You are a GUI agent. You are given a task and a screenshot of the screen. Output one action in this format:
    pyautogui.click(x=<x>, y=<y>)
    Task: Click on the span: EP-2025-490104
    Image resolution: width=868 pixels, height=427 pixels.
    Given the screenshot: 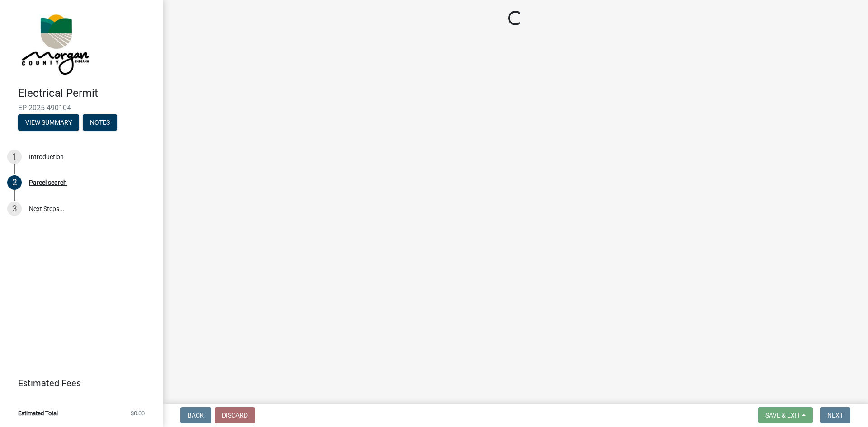 What is the action you would take?
    pyautogui.click(x=81, y=108)
    